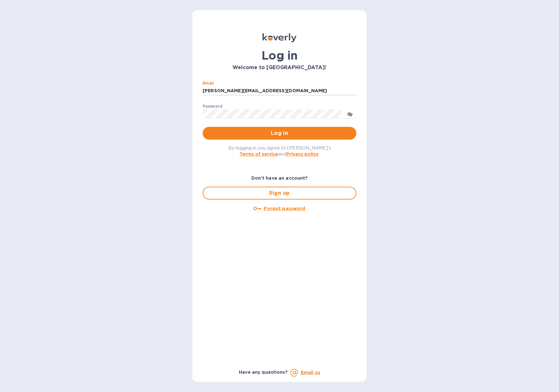 Image resolution: width=559 pixels, height=392 pixels. I want to click on button: Log in, so click(280, 133).